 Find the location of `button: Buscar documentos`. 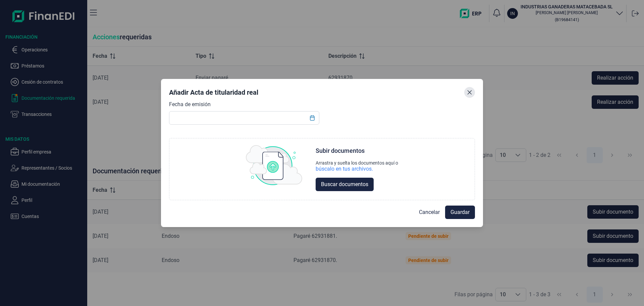

button: Buscar documentos is located at coordinates (345, 184).